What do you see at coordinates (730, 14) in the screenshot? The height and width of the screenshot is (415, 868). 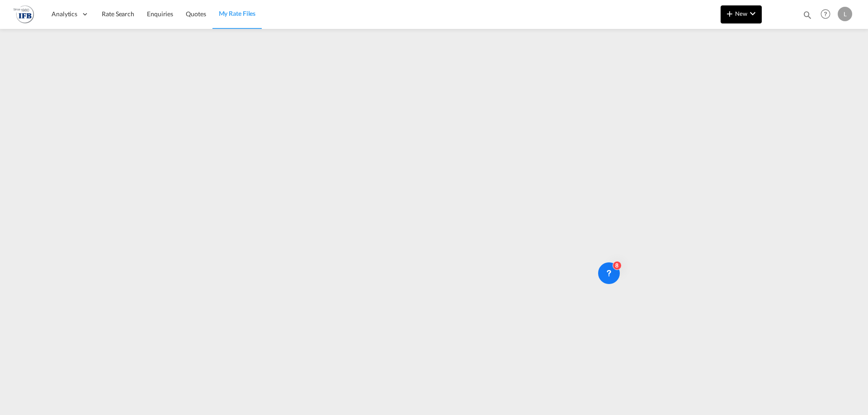 I see `md-icon: icon-plus 400-fg` at bounding box center [730, 14].